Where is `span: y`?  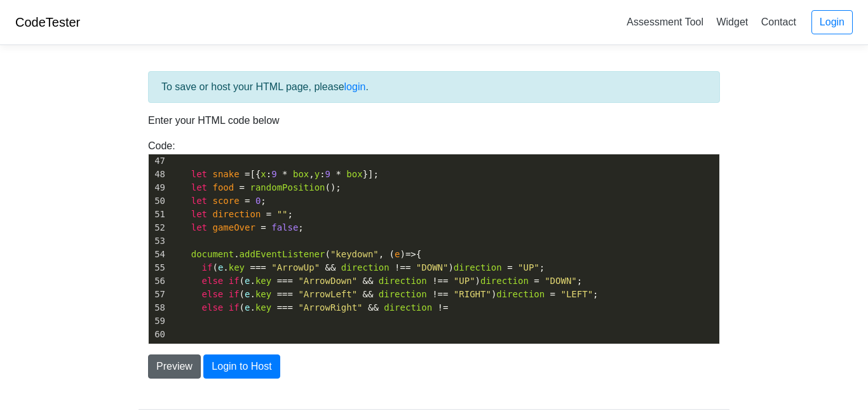
span: y is located at coordinates (317, 174).